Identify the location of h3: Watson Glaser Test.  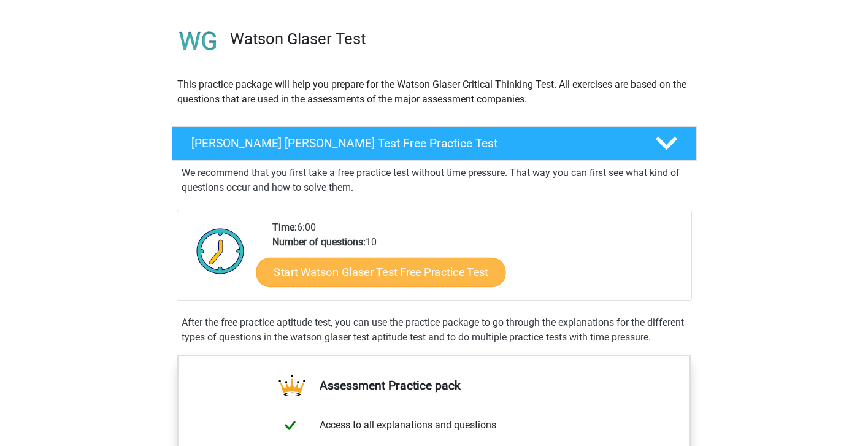
(458, 39).